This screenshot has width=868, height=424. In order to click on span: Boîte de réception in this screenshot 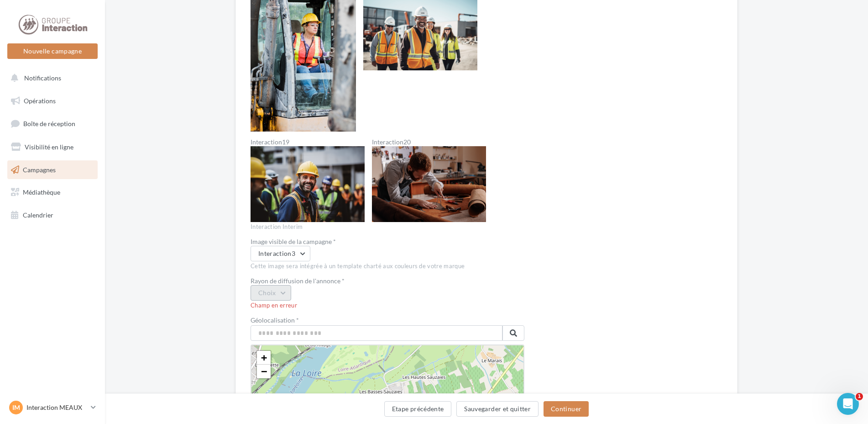, I will do `click(49, 123)`.